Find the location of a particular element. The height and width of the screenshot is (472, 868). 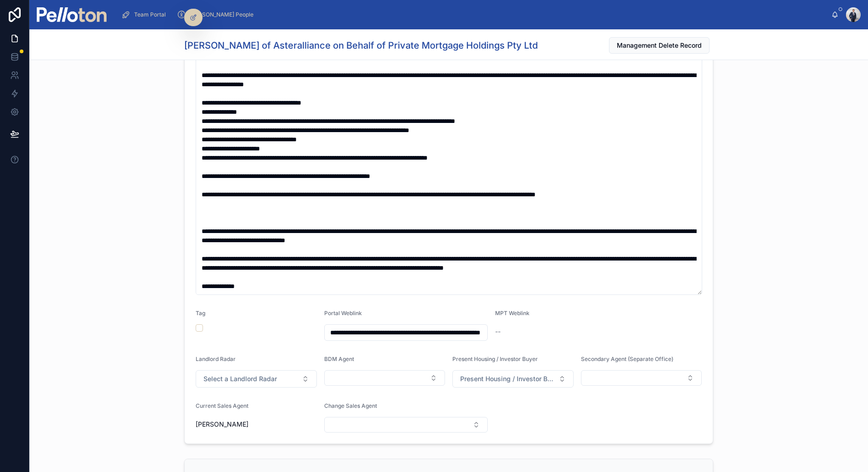

div: scrollable content is located at coordinates (472, 15).